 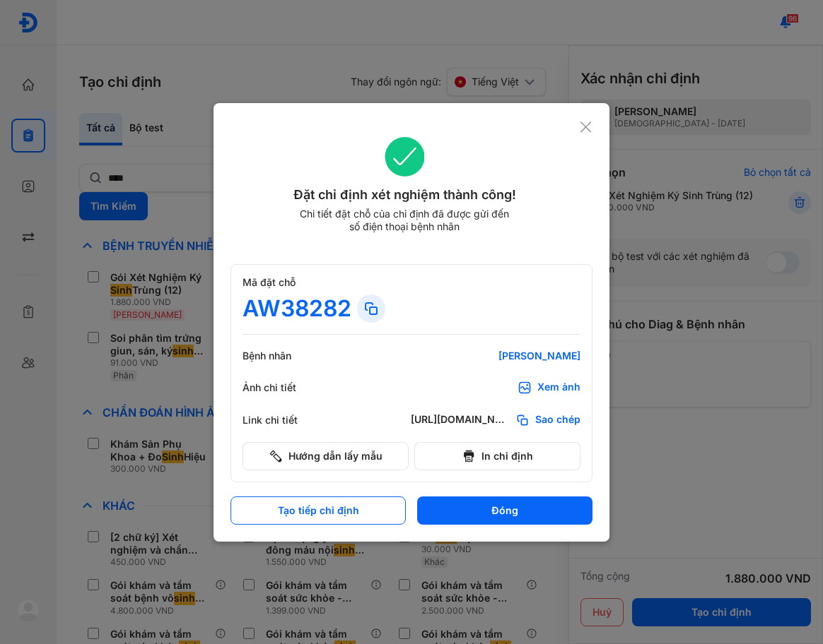 I want to click on div: Ảnh chi tiết, so click(x=285, y=387).